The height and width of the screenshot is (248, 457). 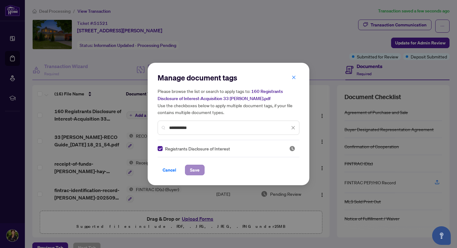 What do you see at coordinates (170, 170) in the screenshot?
I see `button: Cancel` at bounding box center [170, 170].